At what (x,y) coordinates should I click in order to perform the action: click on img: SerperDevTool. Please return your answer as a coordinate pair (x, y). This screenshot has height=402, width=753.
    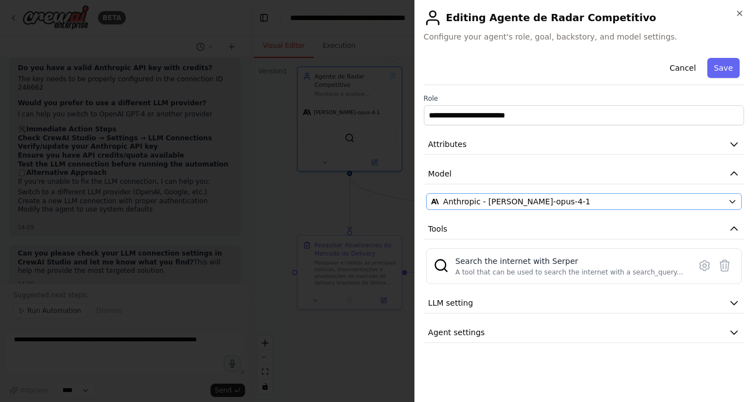
    Looking at the image, I should click on (441, 266).